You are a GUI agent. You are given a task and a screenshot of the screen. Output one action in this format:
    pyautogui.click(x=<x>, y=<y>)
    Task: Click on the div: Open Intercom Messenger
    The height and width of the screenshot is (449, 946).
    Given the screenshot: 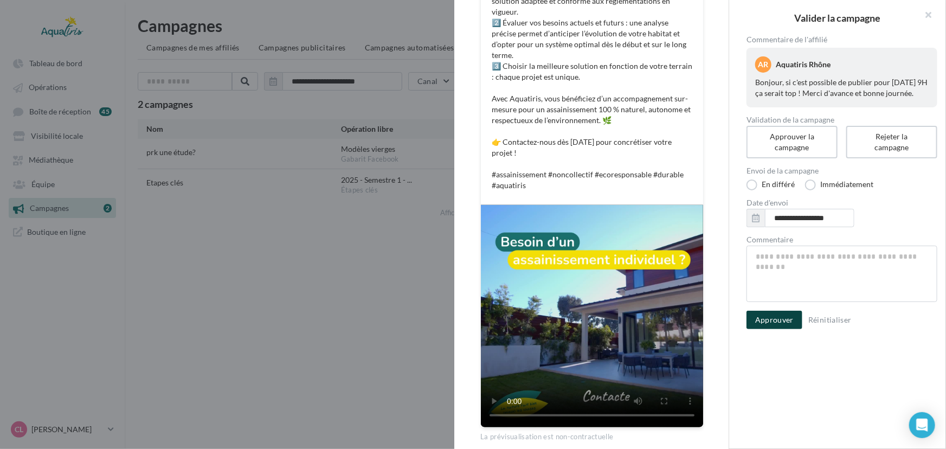 What is the action you would take?
    pyautogui.click(x=922, y=425)
    